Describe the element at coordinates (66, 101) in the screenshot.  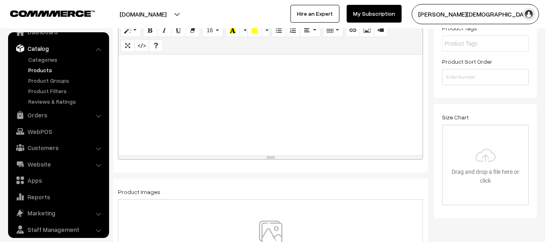
I see `a: Reviews & Ratings` at that location.